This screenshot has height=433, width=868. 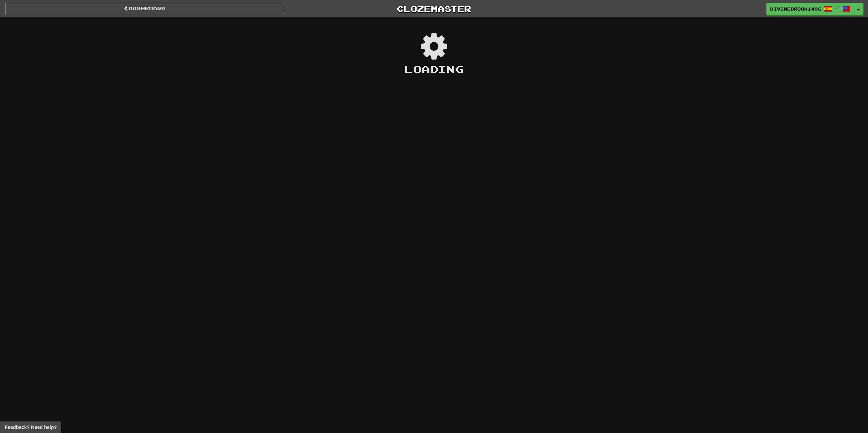 I want to click on span: DivineBrook1406, so click(x=795, y=9).